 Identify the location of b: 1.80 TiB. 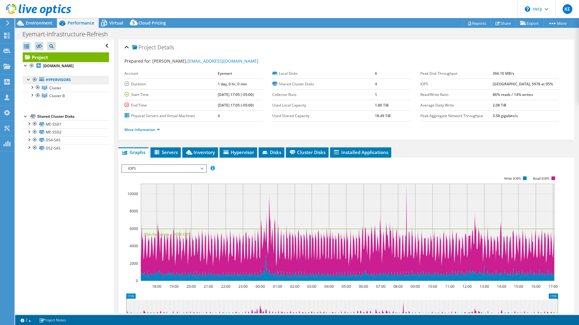
(382, 105).